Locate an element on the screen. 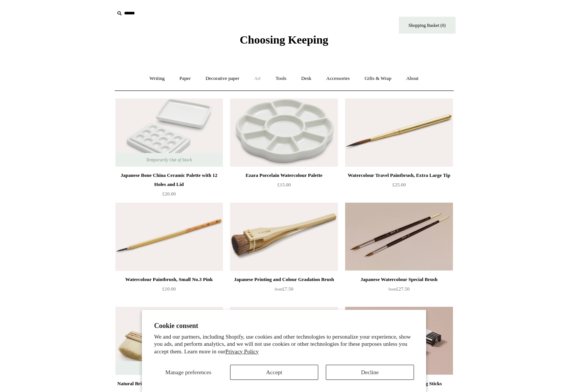  img: Watercolour Travel Paintbrush, Extra Large Tip is located at coordinates (399, 132).